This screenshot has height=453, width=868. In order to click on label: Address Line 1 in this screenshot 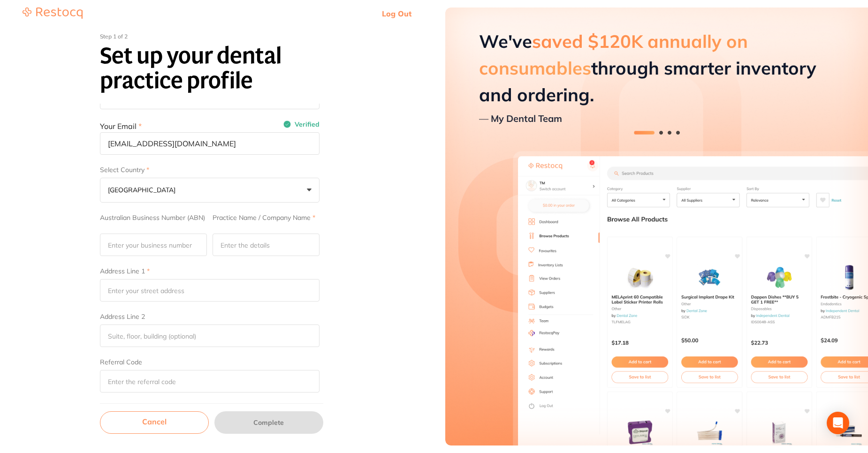, I will do `click(210, 271)`.